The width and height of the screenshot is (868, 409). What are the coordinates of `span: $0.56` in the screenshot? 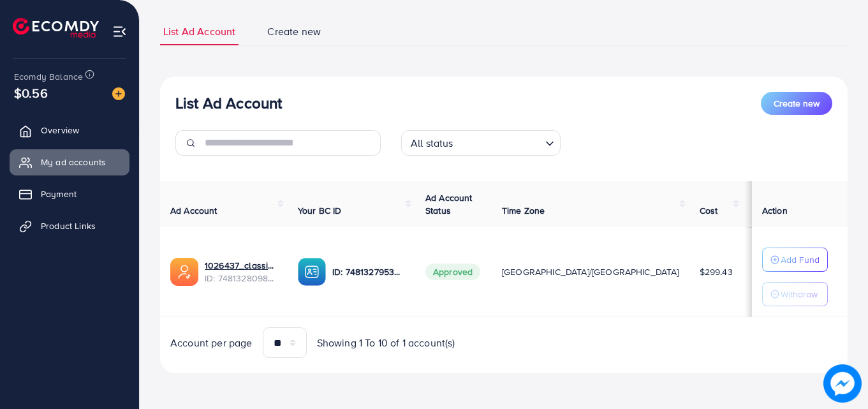 It's located at (31, 93).